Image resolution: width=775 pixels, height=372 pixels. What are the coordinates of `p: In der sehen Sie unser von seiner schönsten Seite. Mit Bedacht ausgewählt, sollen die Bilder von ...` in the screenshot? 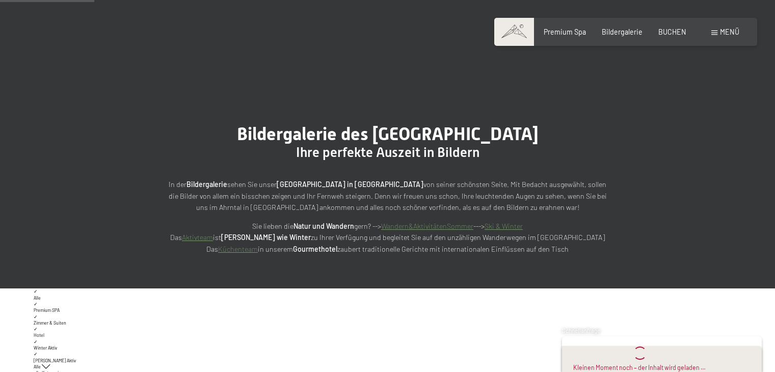 It's located at (388, 196).